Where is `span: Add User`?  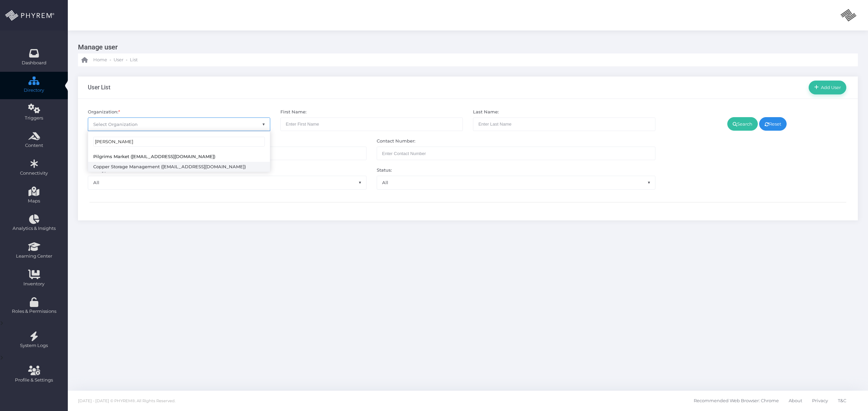
span: Add User is located at coordinates (830, 87).